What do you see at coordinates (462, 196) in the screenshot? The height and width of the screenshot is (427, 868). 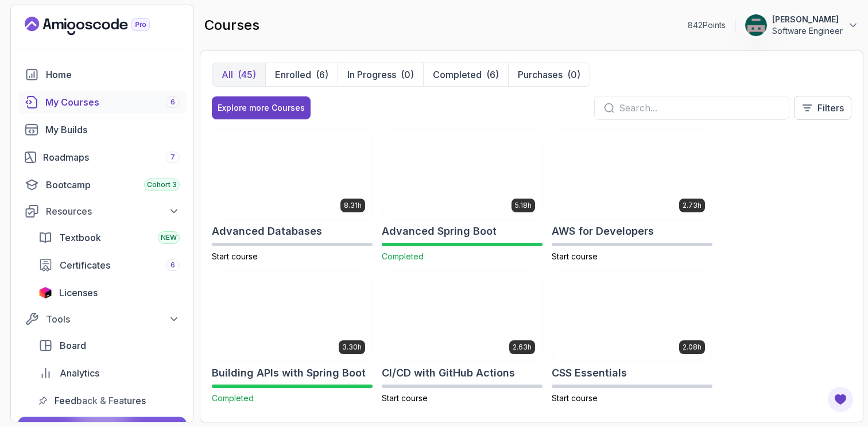 I see `a: Advanced Spring Boot card5.18hAdvanced Spring BootCompleted` at bounding box center [462, 196].